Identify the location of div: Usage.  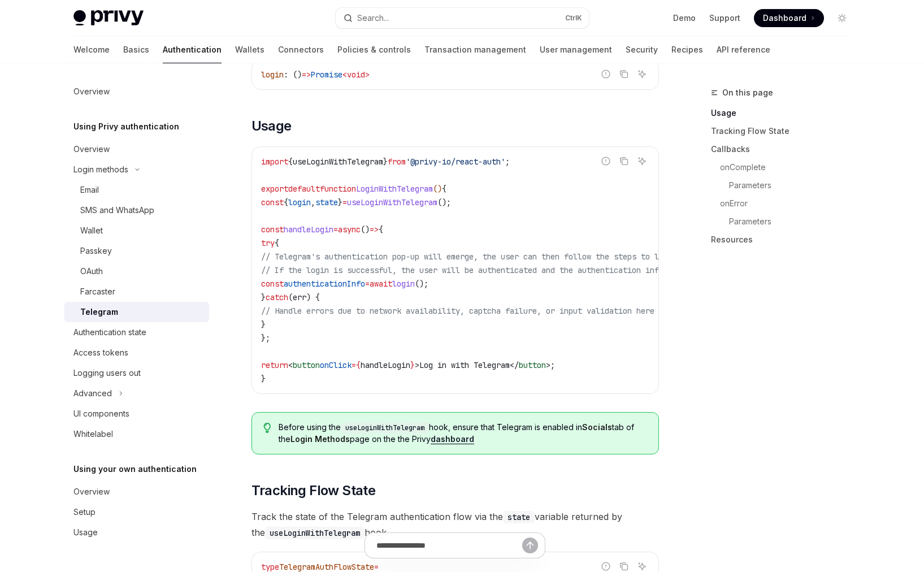
(86, 533).